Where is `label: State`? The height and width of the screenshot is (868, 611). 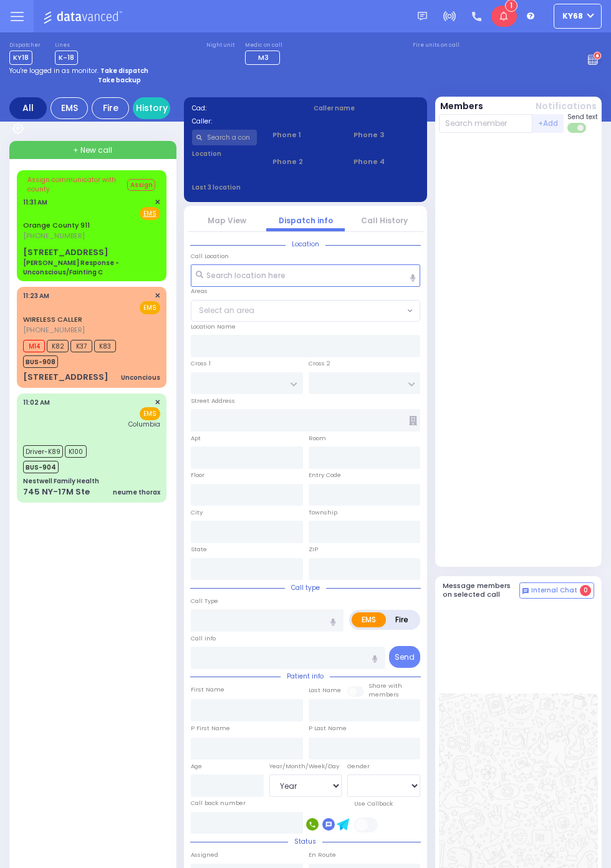
label: State is located at coordinates (199, 550).